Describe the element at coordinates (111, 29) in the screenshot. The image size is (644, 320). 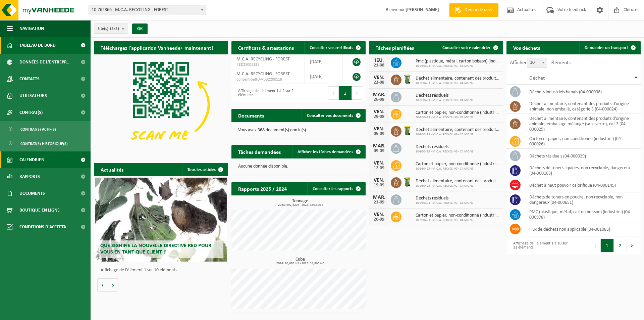
I see `button: Site(s)(5/5)` at that location.